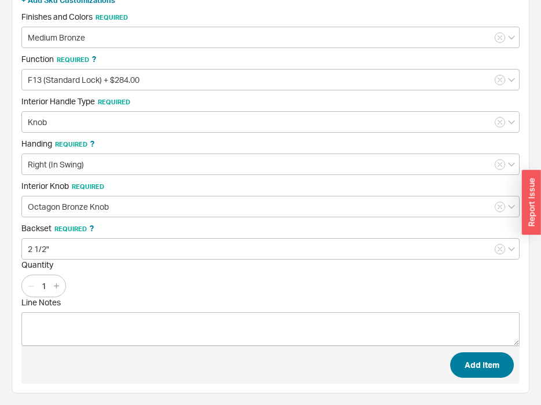 This screenshot has width=541, height=405. What do you see at coordinates (63, 185) in the screenshot?
I see `span: Interior Knob` at bounding box center [63, 185].